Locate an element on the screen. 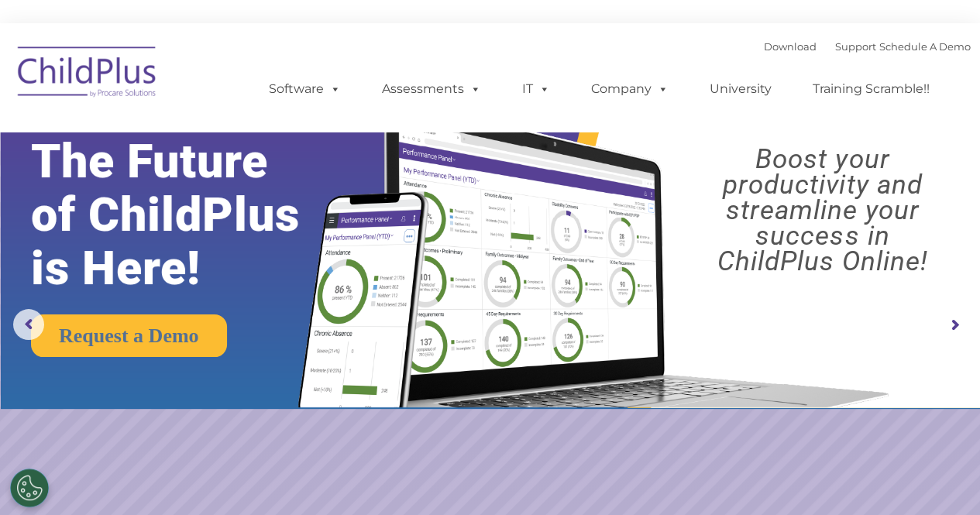 The image size is (980, 515). a: Download is located at coordinates (790, 46).